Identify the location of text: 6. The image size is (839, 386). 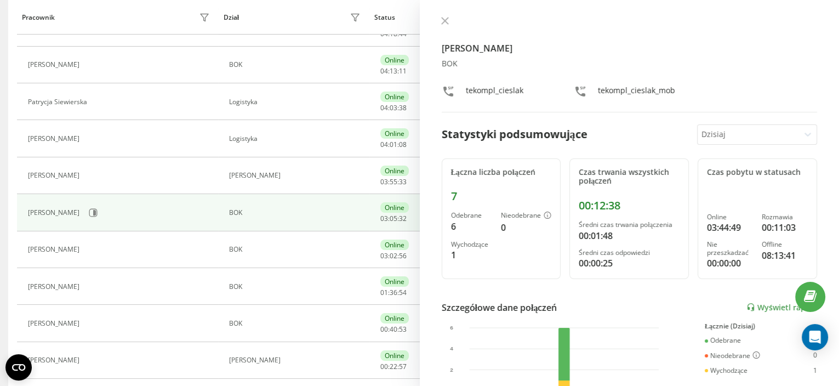
(451, 327).